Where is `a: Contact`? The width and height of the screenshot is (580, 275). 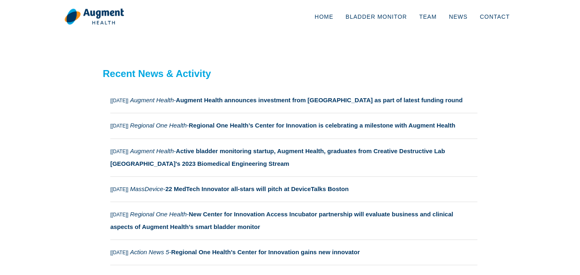
a: Contact is located at coordinates (495, 17).